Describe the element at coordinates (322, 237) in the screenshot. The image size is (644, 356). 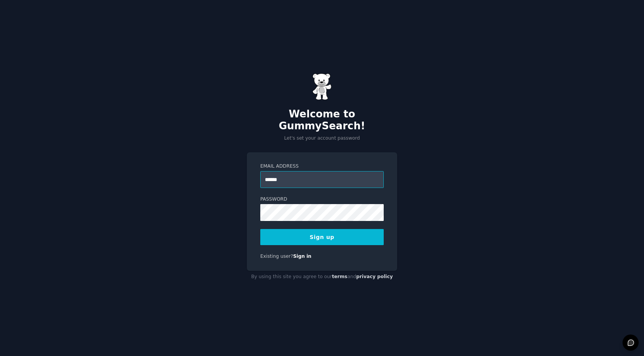
I see `button: Sign up` at that location.